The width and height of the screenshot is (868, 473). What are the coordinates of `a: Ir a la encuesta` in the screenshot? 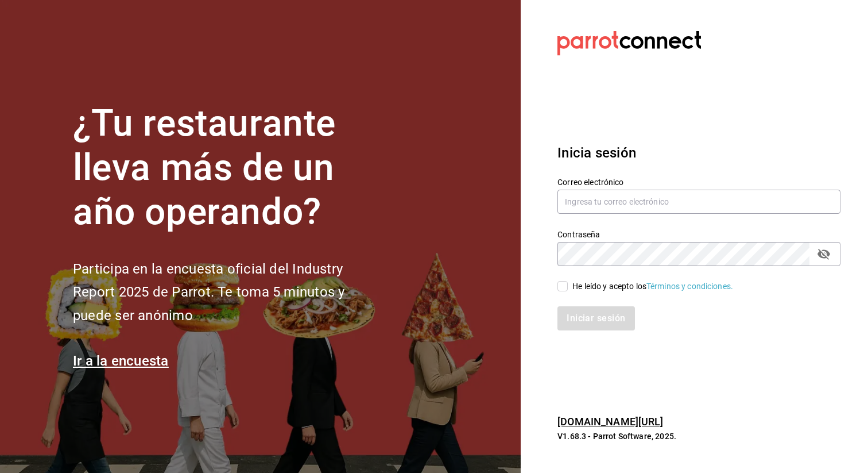 It's located at (120, 361).